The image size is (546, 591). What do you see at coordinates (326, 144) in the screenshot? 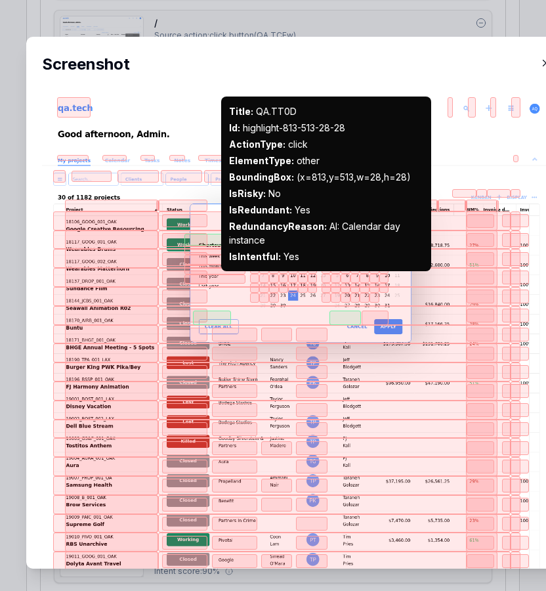
I see `div: click` at bounding box center [326, 144].